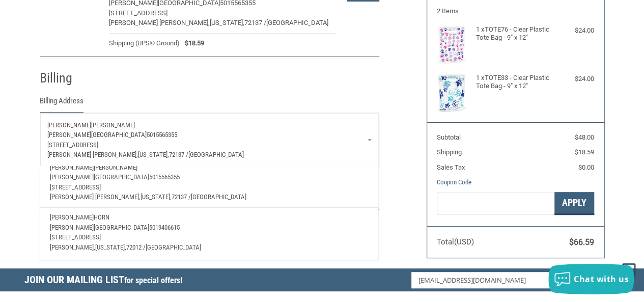  Describe the element at coordinates (61, 103) in the screenshot. I see `legend: Billing Address` at that location.